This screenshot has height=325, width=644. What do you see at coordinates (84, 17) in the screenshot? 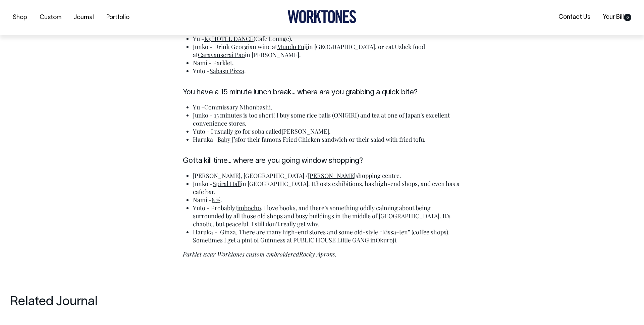
I see `a: Journal` at bounding box center [84, 17].